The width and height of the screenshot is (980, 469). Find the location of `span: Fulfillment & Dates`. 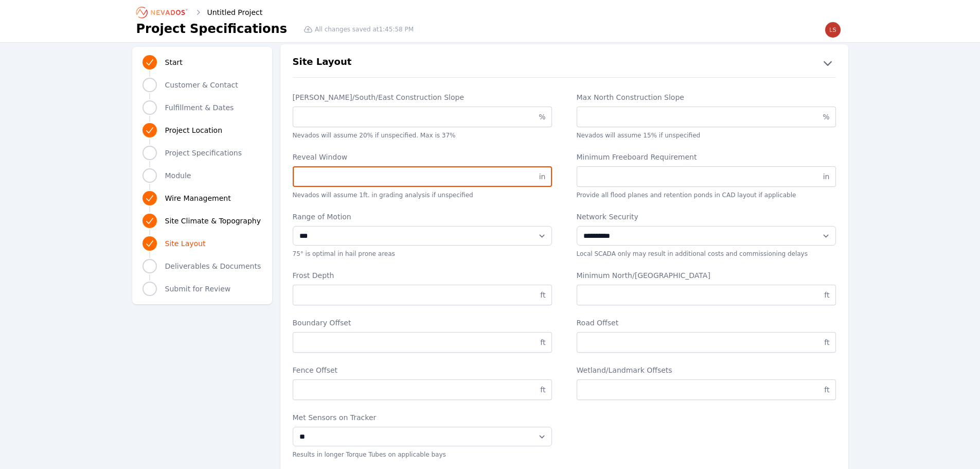

span: Fulfillment & Dates is located at coordinates (199, 107).